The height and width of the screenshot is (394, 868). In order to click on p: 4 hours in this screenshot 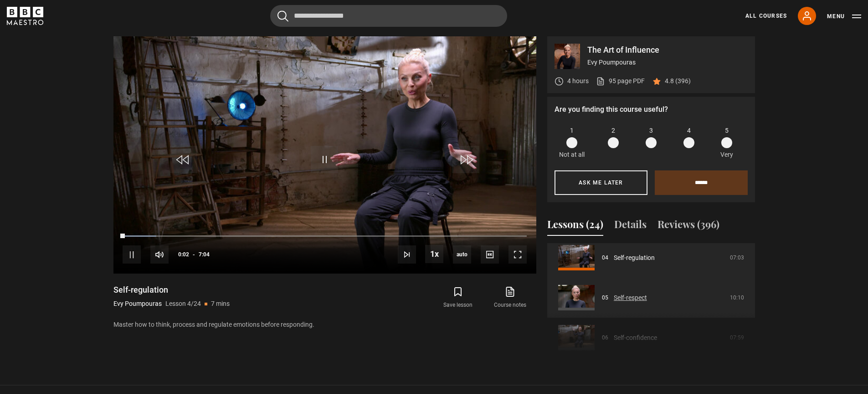, I will do `click(578, 81)`.